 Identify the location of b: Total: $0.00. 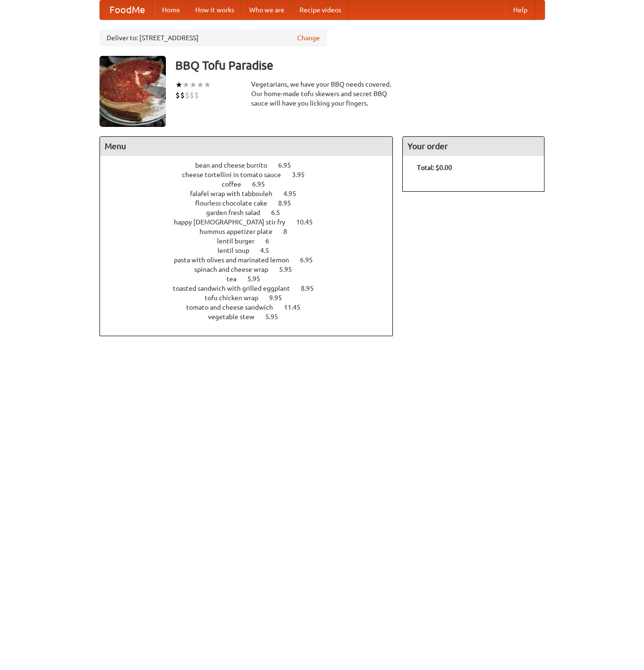
(435, 168).